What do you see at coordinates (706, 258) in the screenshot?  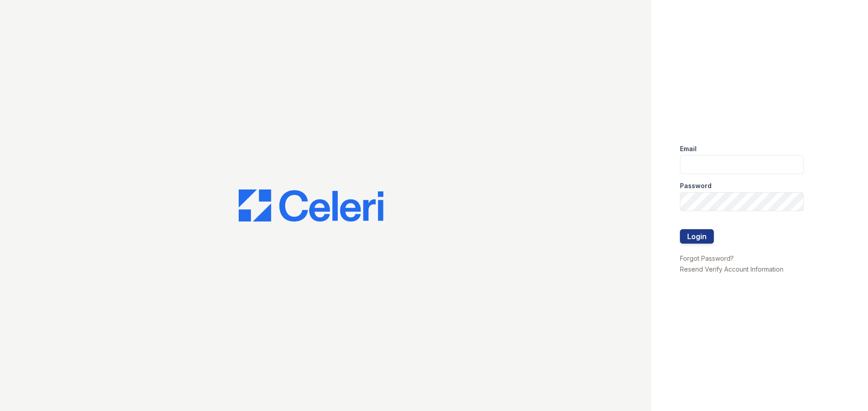 I see `a: Forgot Password?` at bounding box center [706, 258].